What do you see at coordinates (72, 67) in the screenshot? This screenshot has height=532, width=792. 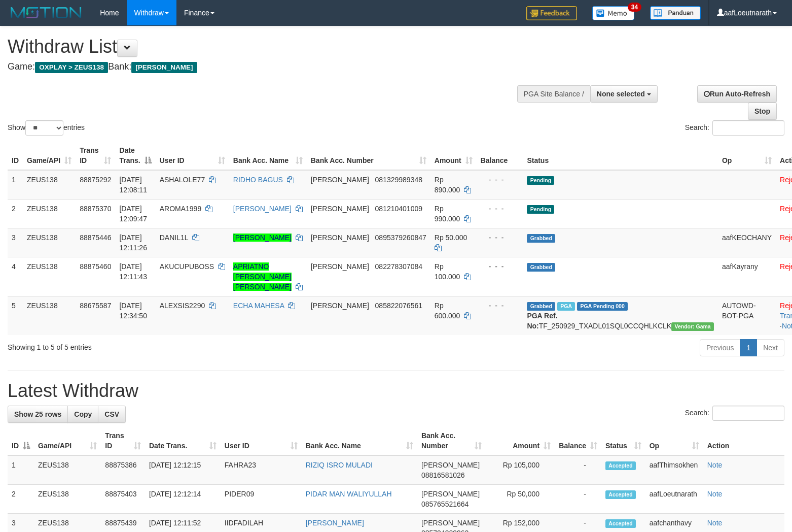 I see `span: OXPLAY > ZEUS138` at bounding box center [72, 67].